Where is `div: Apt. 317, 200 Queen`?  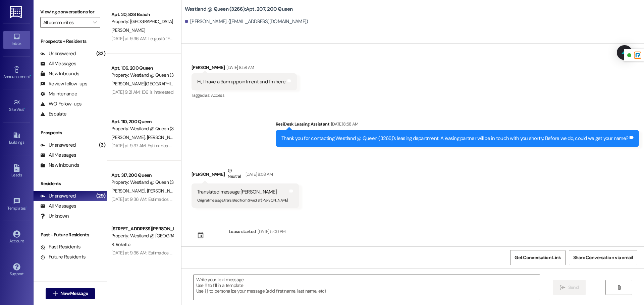
div: Apt. 317, 200 Queen is located at coordinates (142, 175).